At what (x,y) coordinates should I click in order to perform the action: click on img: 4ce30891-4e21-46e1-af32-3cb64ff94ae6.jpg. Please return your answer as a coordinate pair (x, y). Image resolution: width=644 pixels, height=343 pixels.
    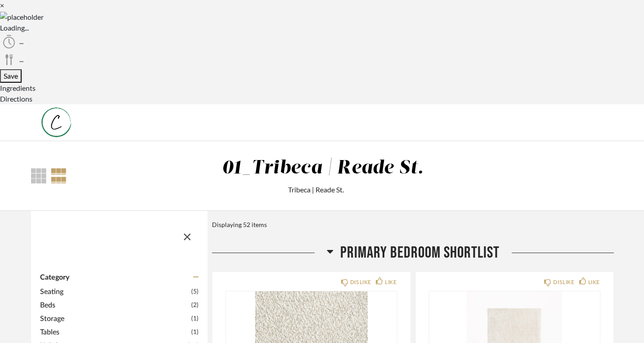
    Looking at the image, I should click on (56, 122).